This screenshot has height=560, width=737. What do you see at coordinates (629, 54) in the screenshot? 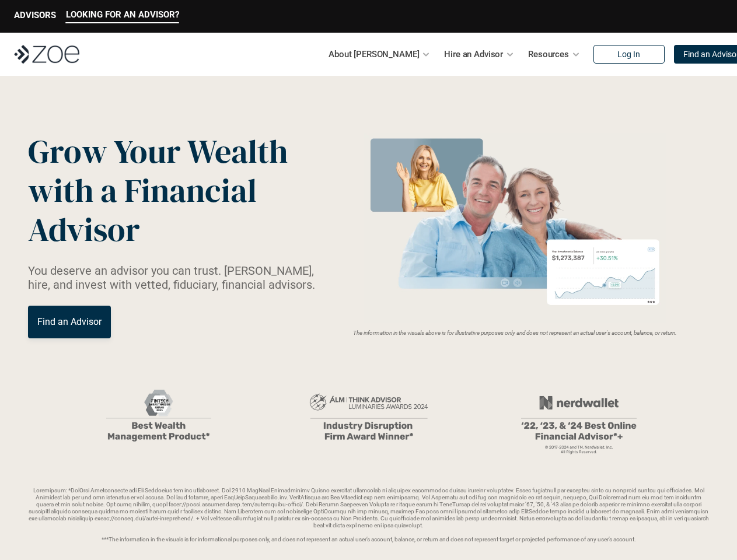
I see `a: Log In` at bounding box center [629, 54].